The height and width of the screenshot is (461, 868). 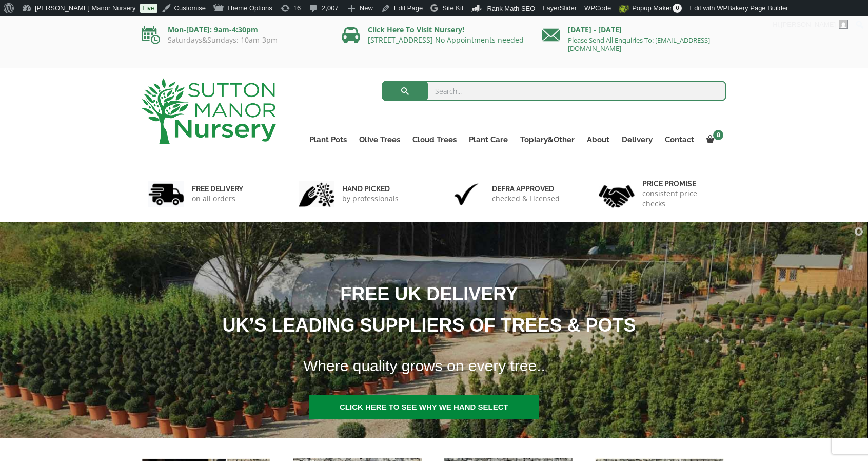 I want to click on h6: hand picked, so click(x=371, y=189).